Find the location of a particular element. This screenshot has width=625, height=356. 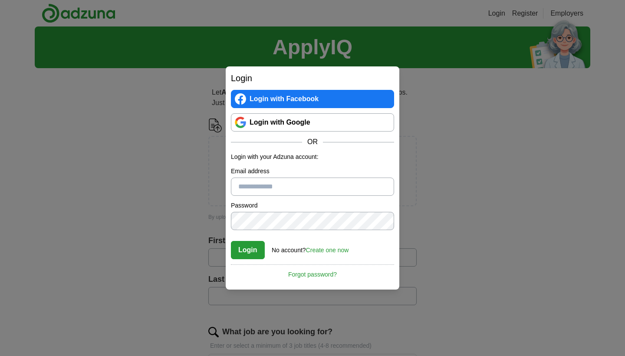

label: Password is located at coordinates (312, 205).